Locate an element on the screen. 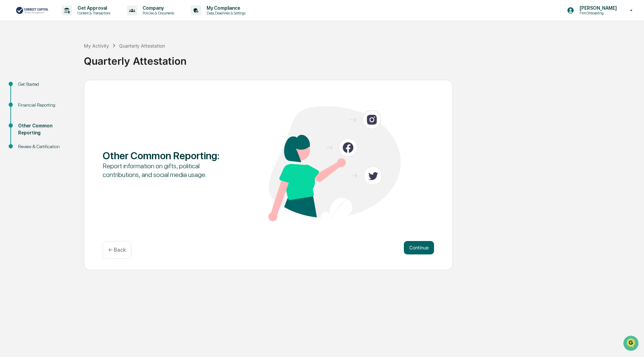 This screenshot has height=357, width=644. span: Attestations is located at coordinates (69, 88).